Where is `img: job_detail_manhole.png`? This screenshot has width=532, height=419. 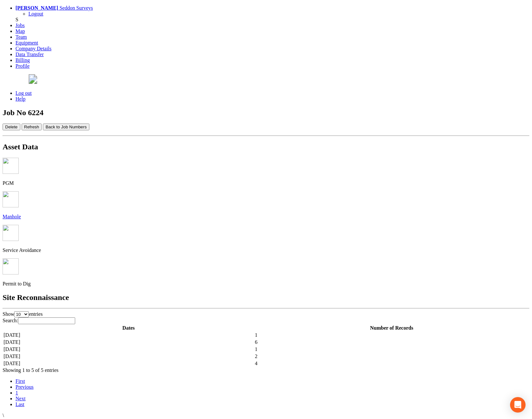 img: job_detail_manhole.png is located at coordinates (11, 199).